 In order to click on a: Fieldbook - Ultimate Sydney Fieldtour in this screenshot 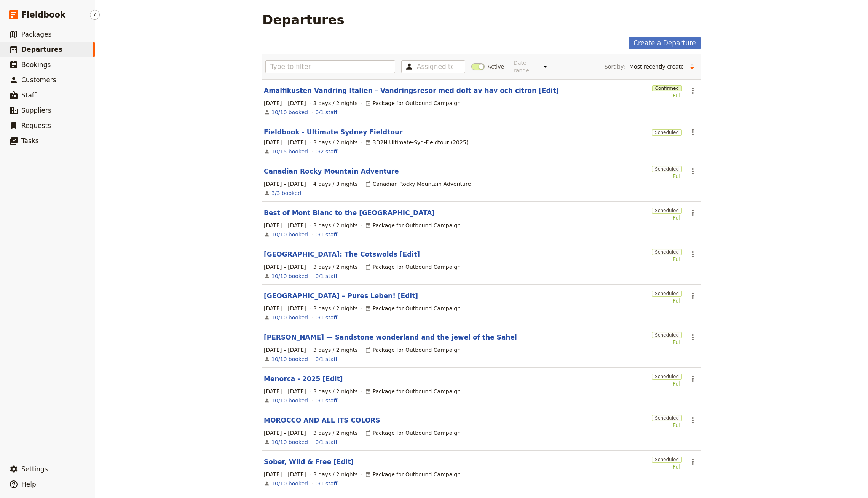, I will do `click(333, 132)`.